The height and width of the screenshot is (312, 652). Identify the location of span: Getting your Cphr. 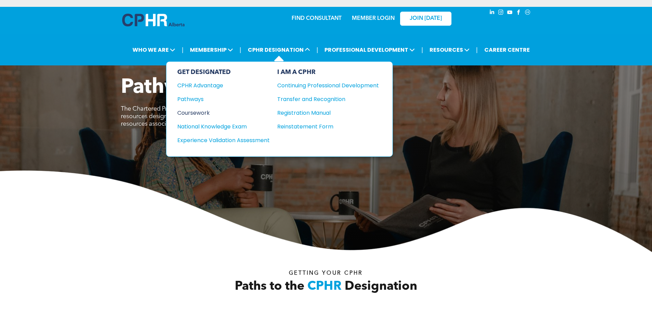
(326, 273).